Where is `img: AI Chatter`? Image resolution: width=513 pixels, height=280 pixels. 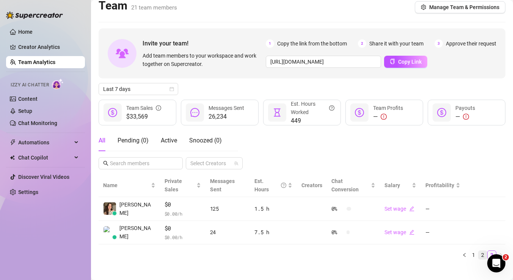
img: AI Chatter is located at coordinates (58, 84).